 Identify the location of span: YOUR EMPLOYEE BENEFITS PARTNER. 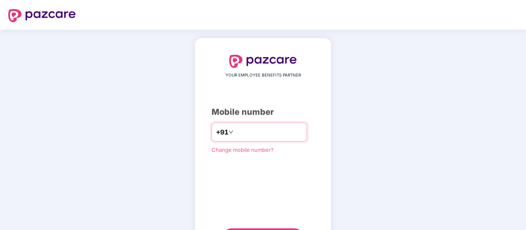
(263, 75).